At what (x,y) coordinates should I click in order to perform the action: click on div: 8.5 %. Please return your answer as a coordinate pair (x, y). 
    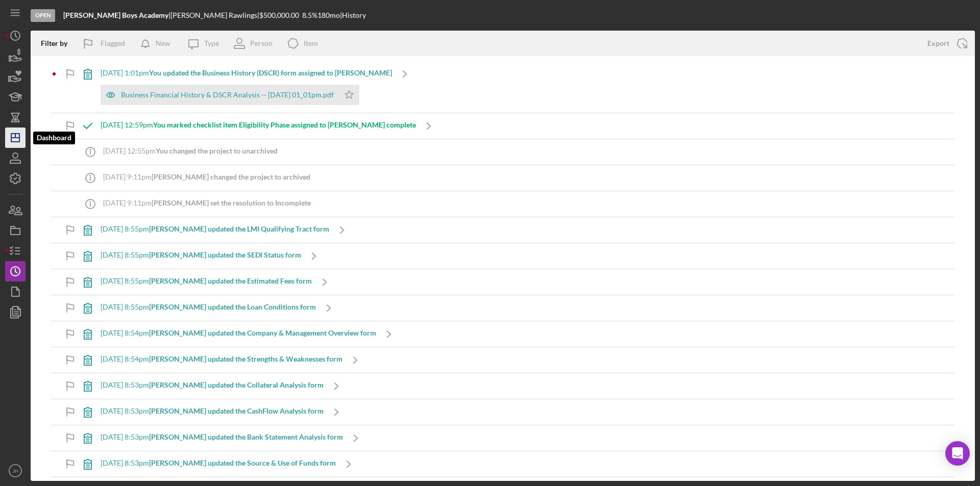
    Looking at the image, I should click on (310, 15).